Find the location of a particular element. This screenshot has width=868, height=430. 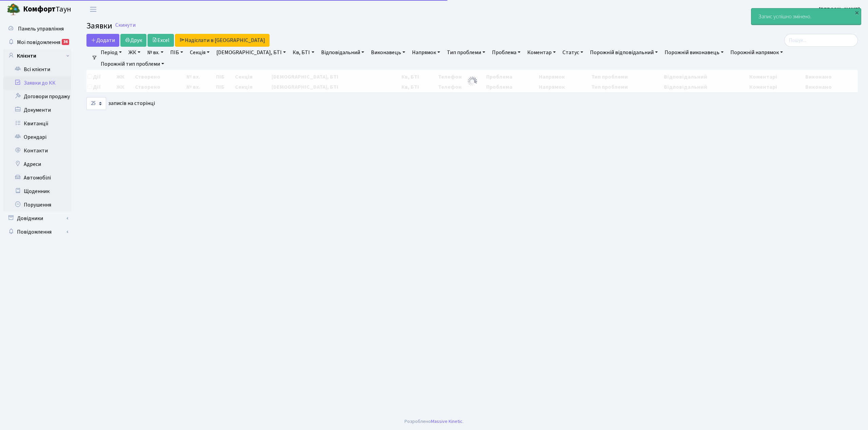

label: записів на сторінці is located at coordinates (120, 104).